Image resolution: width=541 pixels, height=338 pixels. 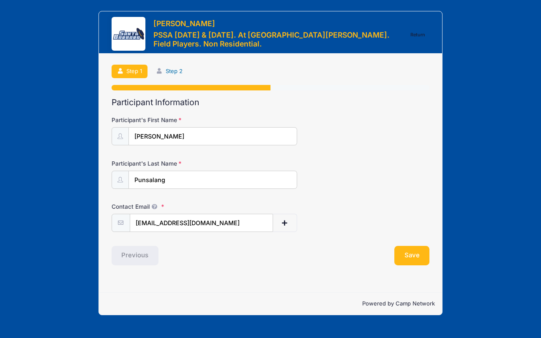 What do you see at coordinates (213, 136) in the screenshot?
I see `input: Participant's First Name` at bounding box center [213, 136].